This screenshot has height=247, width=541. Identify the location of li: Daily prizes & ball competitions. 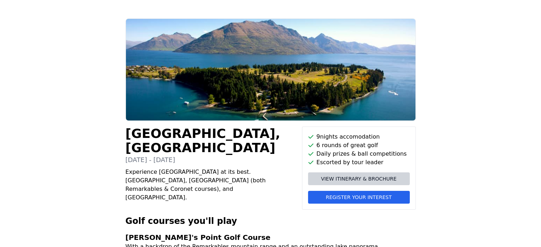
(359, 154).